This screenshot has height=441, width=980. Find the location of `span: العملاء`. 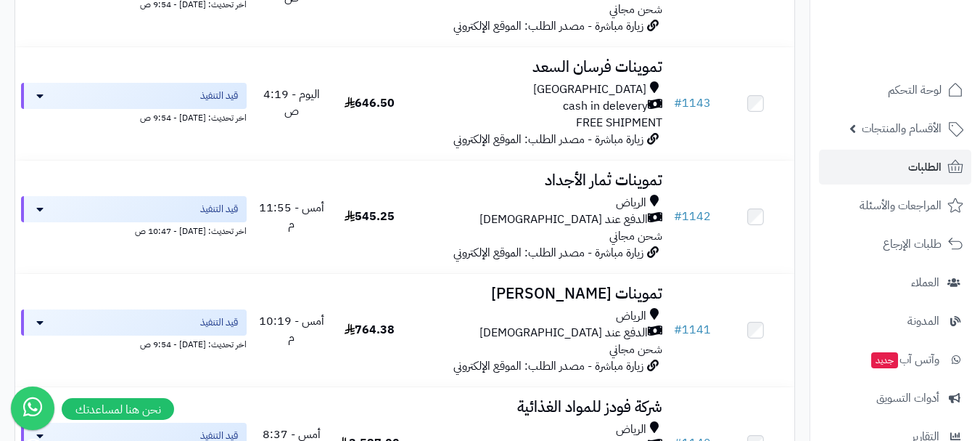

span: العملاء is located at coordinates (925, 282).